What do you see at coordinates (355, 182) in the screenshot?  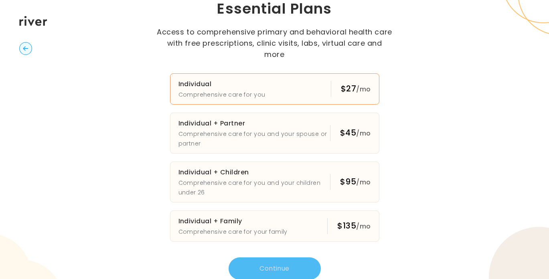 I see `div: $95` at bounding box center [355, 182].